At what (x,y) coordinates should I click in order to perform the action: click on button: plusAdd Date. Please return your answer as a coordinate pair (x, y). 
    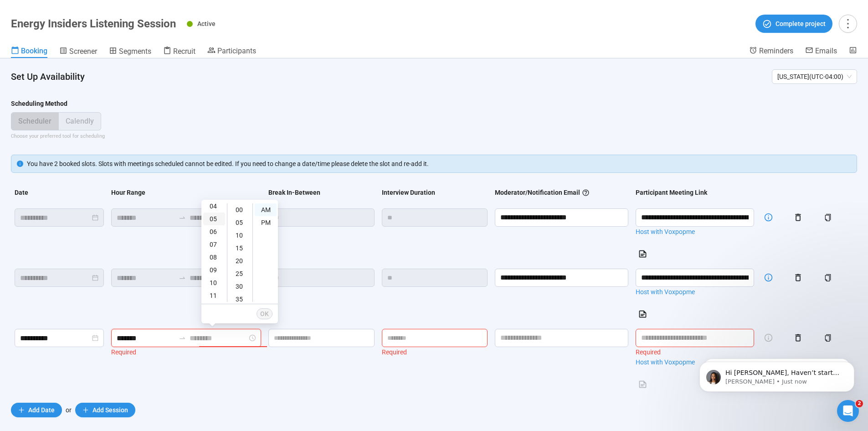
    Looking at the image, I should click on (36, 410).